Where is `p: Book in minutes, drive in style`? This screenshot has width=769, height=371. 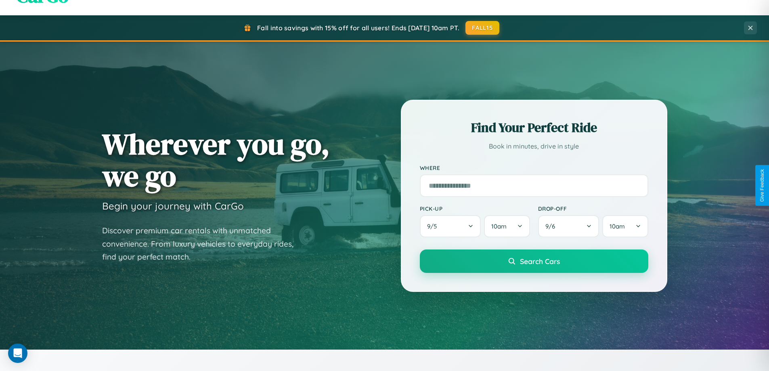
p: Book in minutes, drive in style is located at coordinates (534, 146).